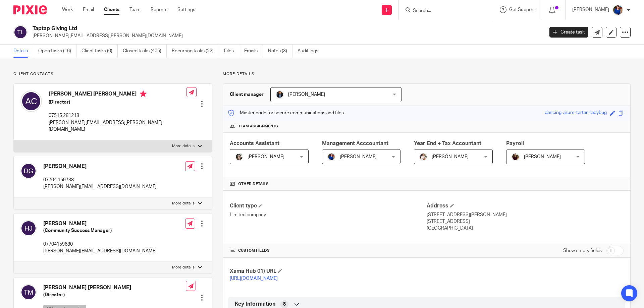  What do you see at coordinates (239, 156) in the screenshot?
I see `img: barbara-raine-.jpg` at bounding box center [239, 156].